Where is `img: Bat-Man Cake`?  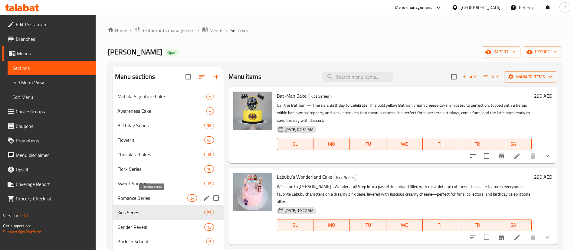 img: Bat-Man Cake is located at coordinates (252, 111).